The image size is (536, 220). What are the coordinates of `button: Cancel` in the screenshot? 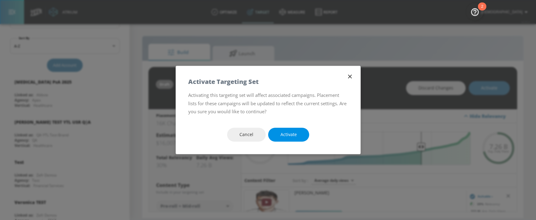 It's located at (246, 135).